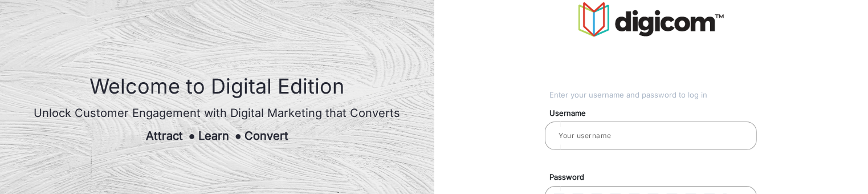  I want to click on div: Unlock Customer Engagement with Digital Marketing that Converts, so click(217, 113).